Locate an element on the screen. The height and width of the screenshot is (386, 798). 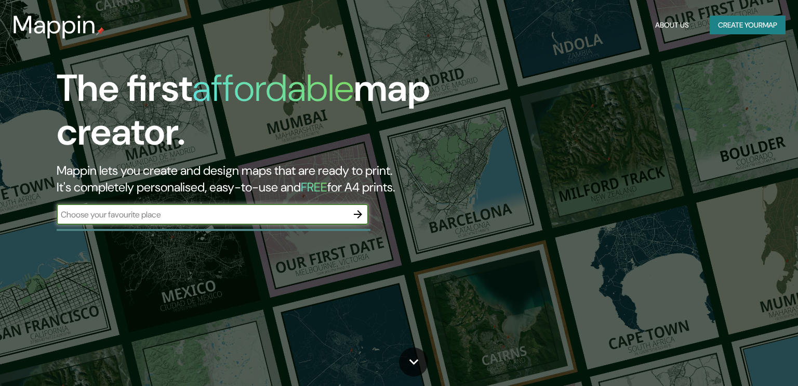
h1: The first map creator. is located at coordinates (256, 114).